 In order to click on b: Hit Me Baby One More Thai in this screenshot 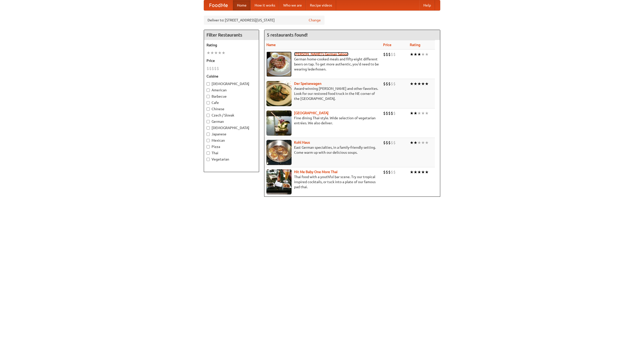, I will do `click(316, 172)`.